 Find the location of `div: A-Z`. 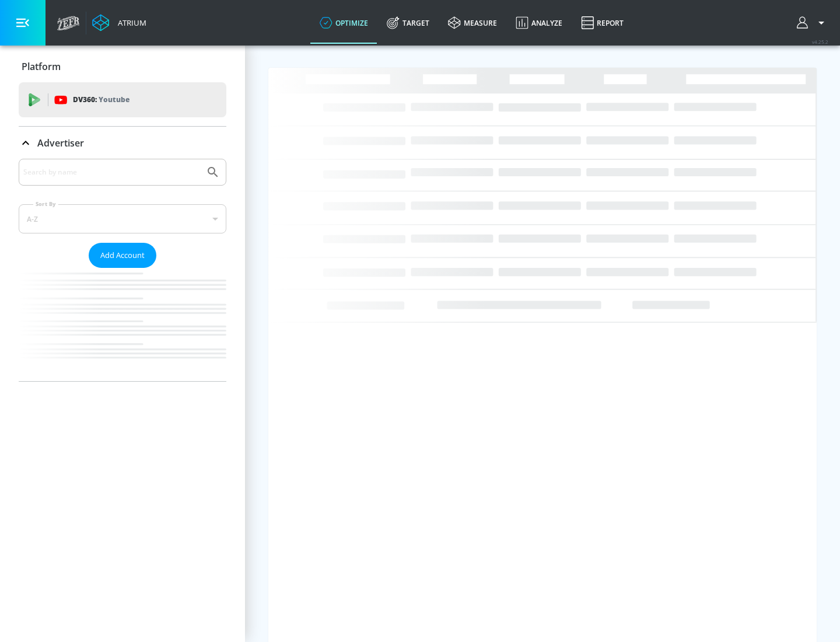

div: A-Z is located at coordinates (123, 219).